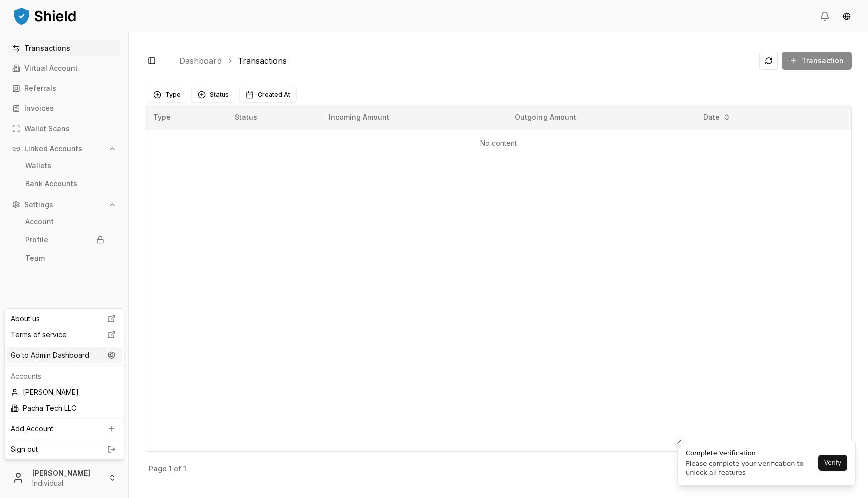 Image resolution: width=868 pixels, height=498 pixels. Describe the element at coordinates (64, 335) in the screenshot. I see `div: Terms of service` at that location.